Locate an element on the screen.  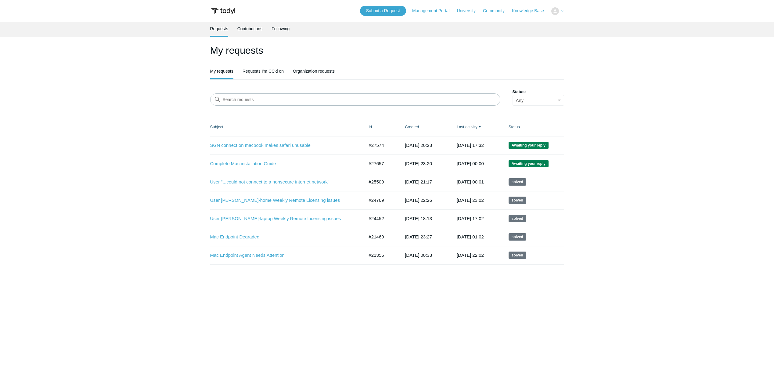
time: 2025-05-22T17:02:43+00:00 is located at coordinates (470, 218).